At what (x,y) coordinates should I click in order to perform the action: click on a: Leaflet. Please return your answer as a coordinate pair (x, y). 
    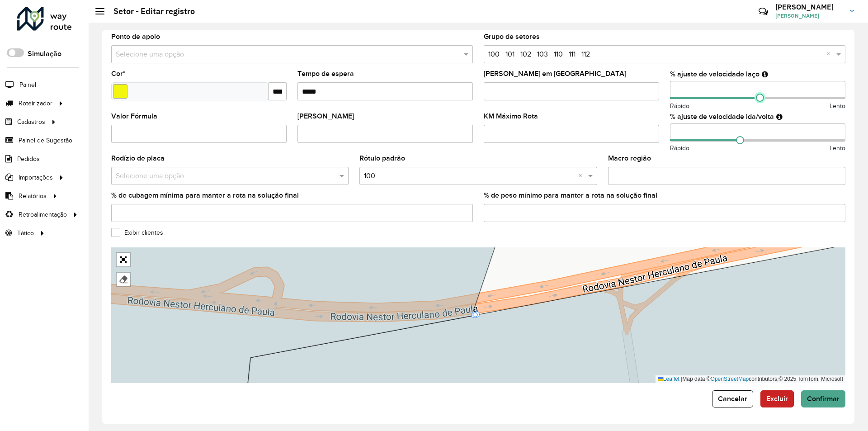
    Looking at the image, I should click on (669, 379).